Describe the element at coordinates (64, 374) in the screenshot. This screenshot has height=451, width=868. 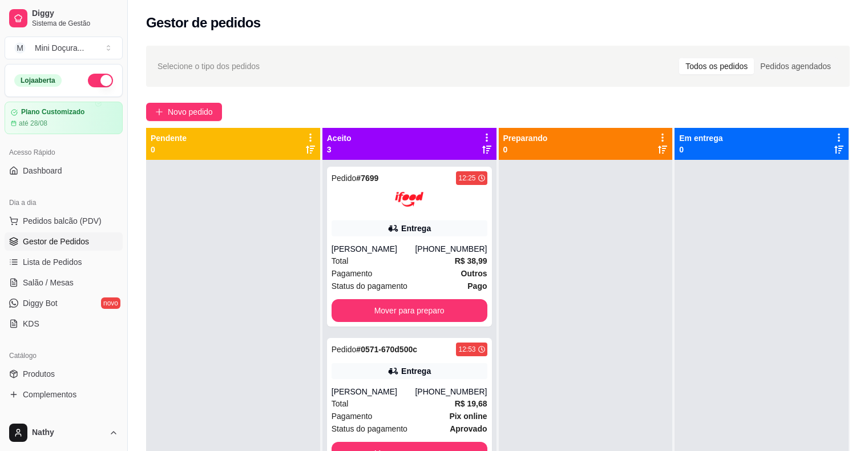
I see `a: Produtos` at that location.